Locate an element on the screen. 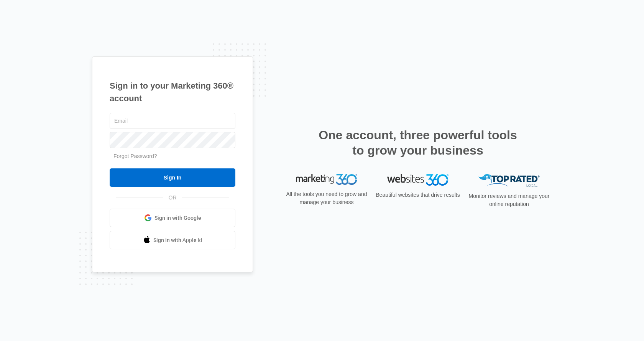  h1: Sign in to your Marketing 360® account is located at coordinates (172, 92).